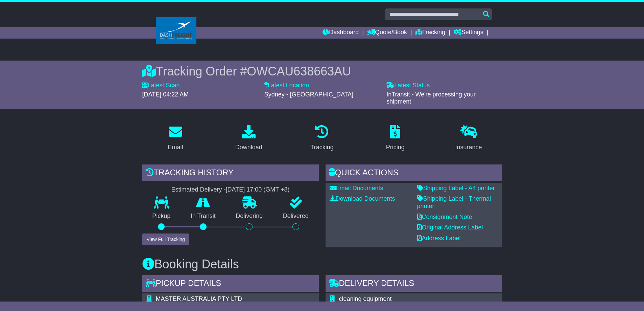 The width and height of the screenshot is (644, 311). I want to click on div: Download, so click(249, 147).